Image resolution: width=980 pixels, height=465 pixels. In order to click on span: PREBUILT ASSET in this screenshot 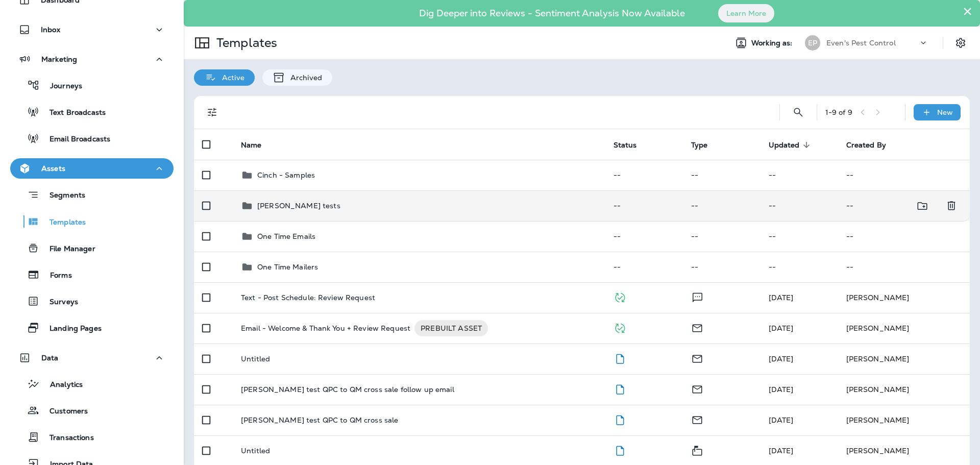, I will do `click(451, 328)`.